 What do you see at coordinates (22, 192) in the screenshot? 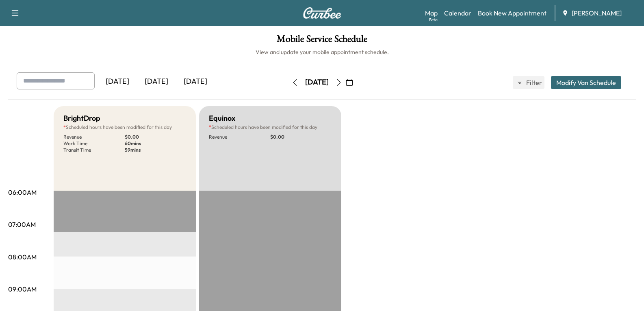
I see `p: 06:00AM` at bounding box center [22, 192].